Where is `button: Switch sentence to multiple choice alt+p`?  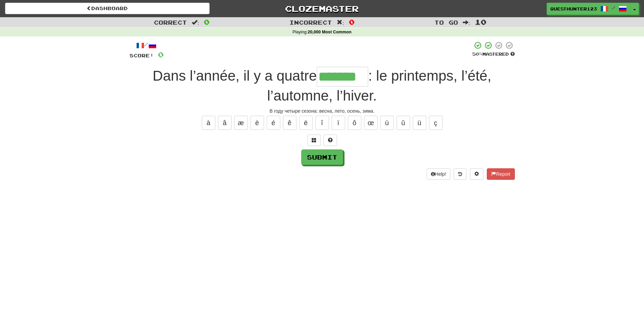
button: Switch sentence to multiple choice alt+p is located at coordinates (314, 140).